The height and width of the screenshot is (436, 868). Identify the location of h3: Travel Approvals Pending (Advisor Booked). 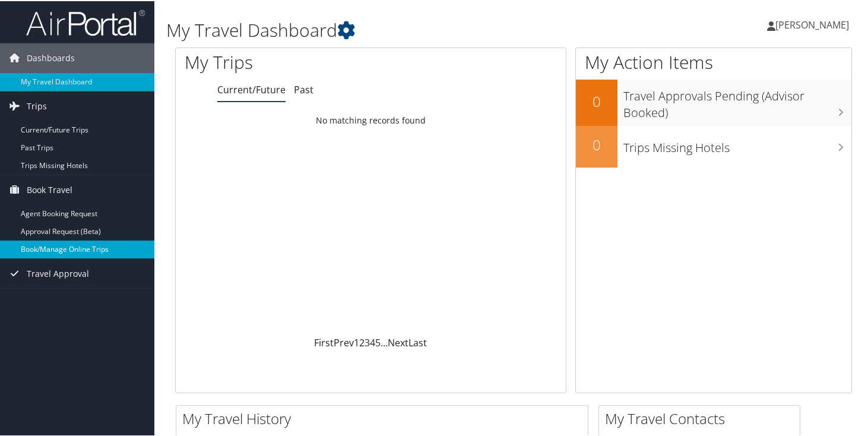
(738, 101).